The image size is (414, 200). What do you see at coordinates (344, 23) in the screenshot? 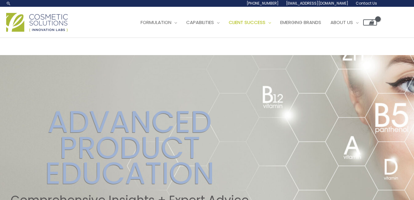
I see `a: About Us` at bounding box center [344, 23].